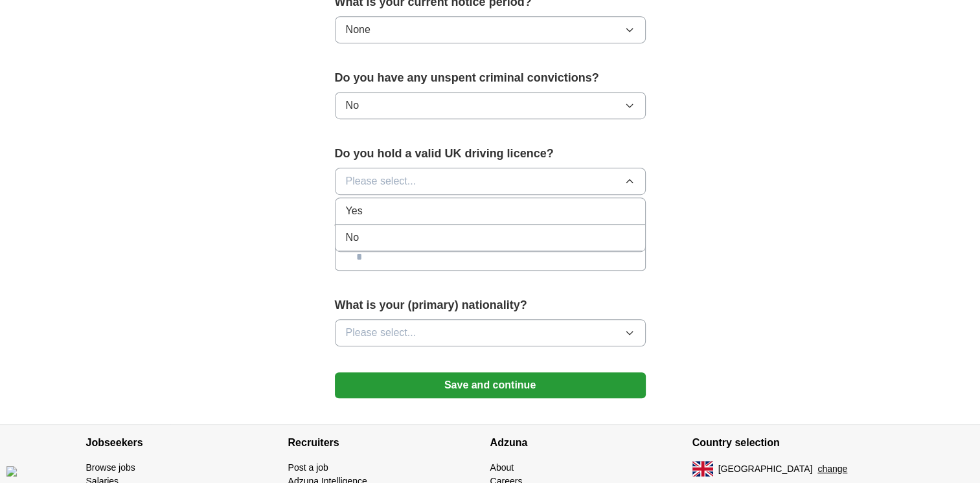  What do you see at coordinates (491, 305) in the screenshot?
I see `label: What is your (primary) nationality?` at bounding box center [491, 305].